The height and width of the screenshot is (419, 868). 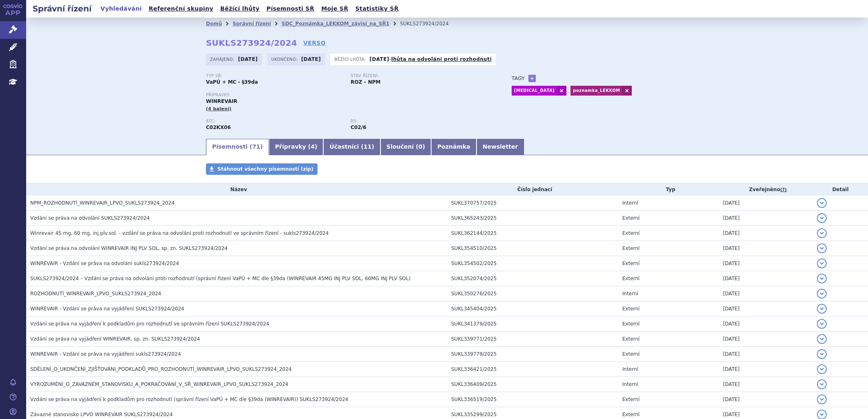 I want to click on span: Vzdání se práva na vyjádření k podkladům pro rozhodnutí ve správním řízení SUKLS273924/2024, so click(x=149, y=324).